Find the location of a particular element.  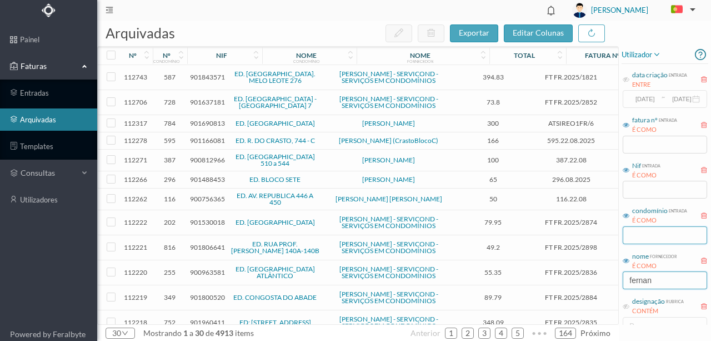

span: 4913 is located at coordinates (224, 332).